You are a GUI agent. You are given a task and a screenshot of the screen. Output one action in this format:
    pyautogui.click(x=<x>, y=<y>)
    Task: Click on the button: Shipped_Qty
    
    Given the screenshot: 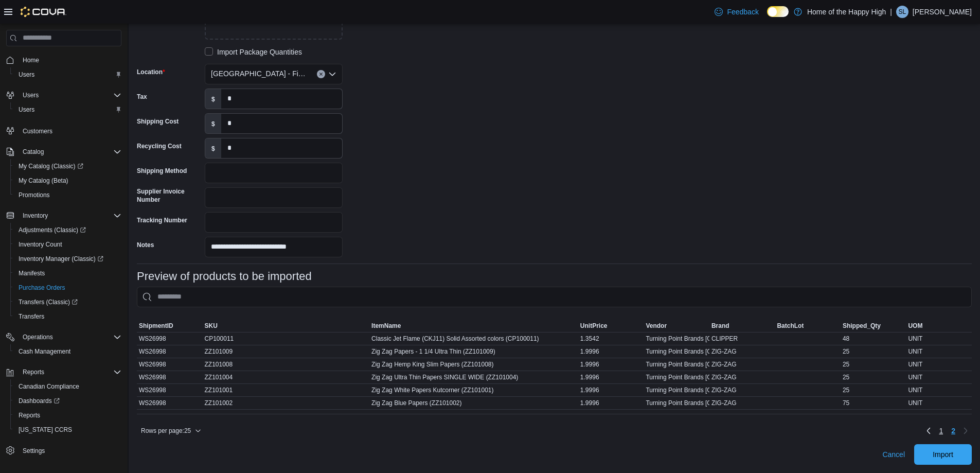 What is the action you would take?
    pyautogui.click(x=874, y=326)
    